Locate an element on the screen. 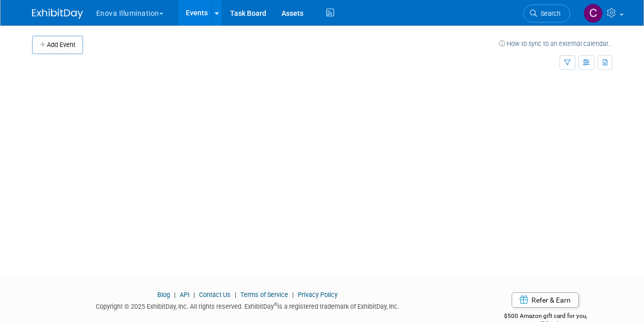 This screenshot has height=322, width=644. img: ExhibitDay is located at coordinates (57, 14).